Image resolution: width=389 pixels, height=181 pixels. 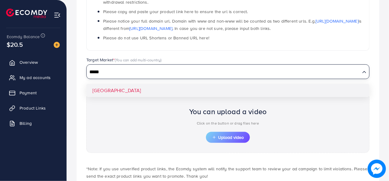 What do you see at coordinates (15, 44) in the screenshot?
I see `span: $20.5` at bounding box center [15, 44].